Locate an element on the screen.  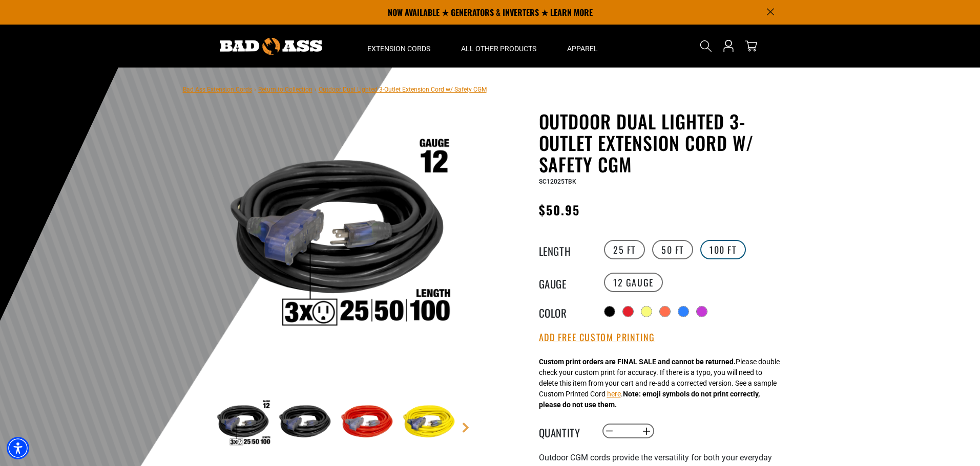
summary: Apparel is located at coordinates (582, 46).